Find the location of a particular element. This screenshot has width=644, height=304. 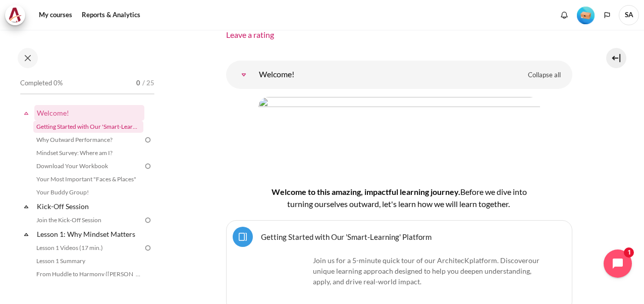

span: SA is located at coordinates (629, 15).